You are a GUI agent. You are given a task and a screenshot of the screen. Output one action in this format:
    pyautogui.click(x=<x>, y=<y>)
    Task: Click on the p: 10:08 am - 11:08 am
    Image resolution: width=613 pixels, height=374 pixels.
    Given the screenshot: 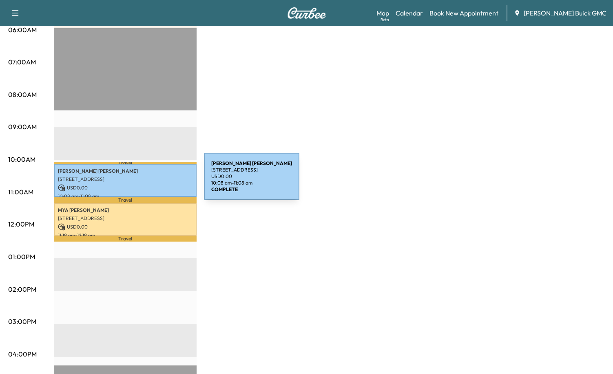 What is the action you would take?
    pyautogui.click(x=125, y=197)
    